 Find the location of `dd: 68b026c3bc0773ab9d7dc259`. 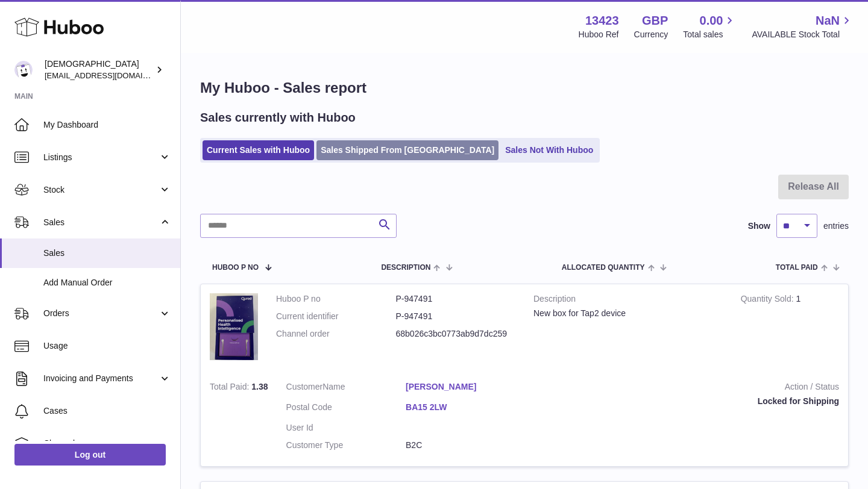

dd: 68b026c3bc0773ab9d7dc259 is located at coordinates (455, 334).